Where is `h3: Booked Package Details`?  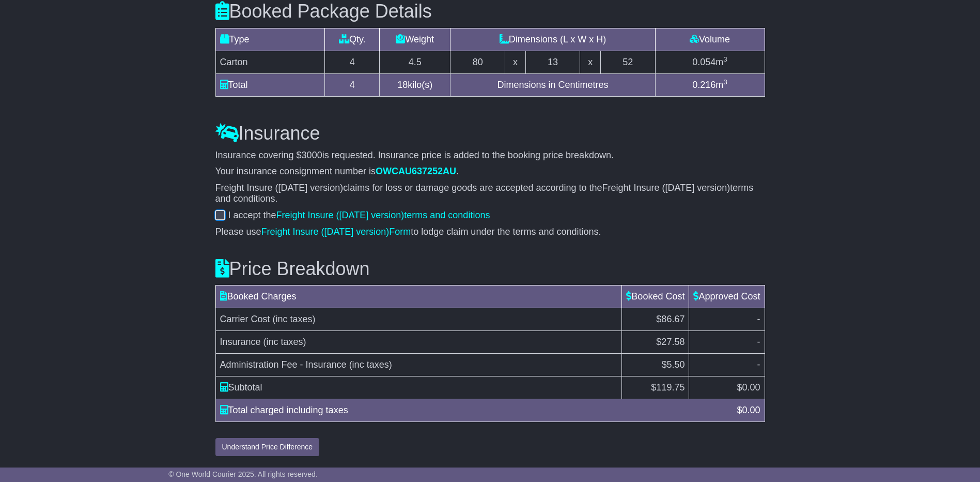
h3: Booked Package Details is located at coordinates (490, 12).